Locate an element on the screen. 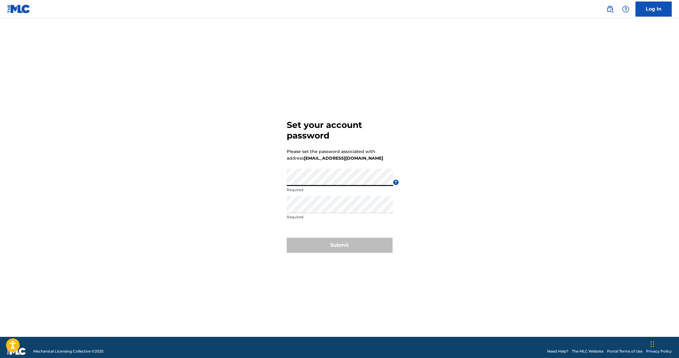 The image size is (679, 358). img: logo is located at coordinates (17, 352).